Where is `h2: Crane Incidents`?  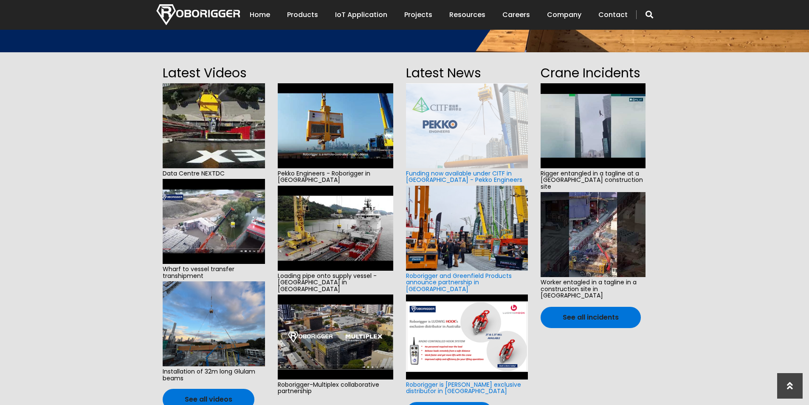 h2: Crane Incidents is located at coordinates (593, 73).